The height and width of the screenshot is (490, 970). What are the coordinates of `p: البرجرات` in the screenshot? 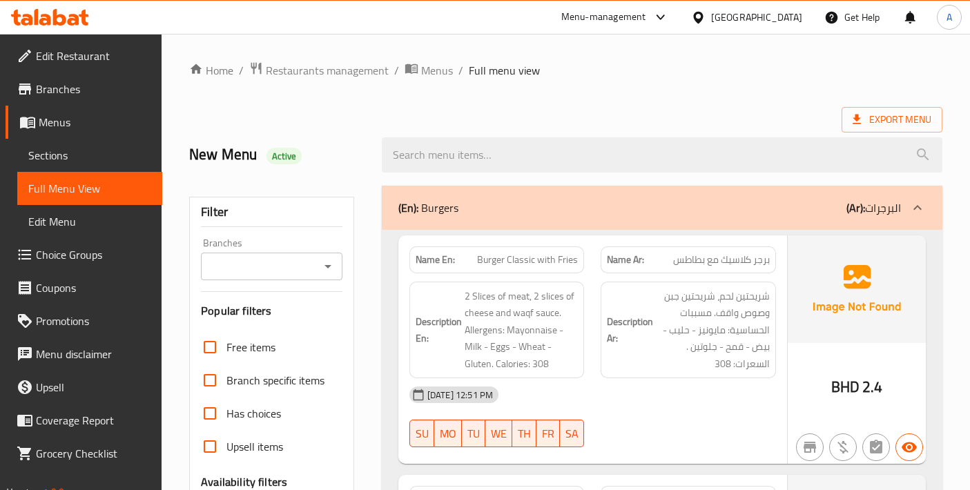 It's located at (873, 208).